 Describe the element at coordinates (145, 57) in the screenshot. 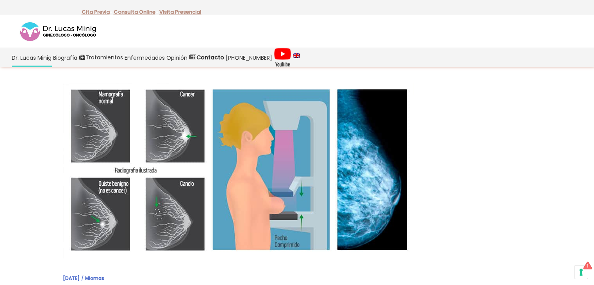

I see `span: Enfermedades` at that location.